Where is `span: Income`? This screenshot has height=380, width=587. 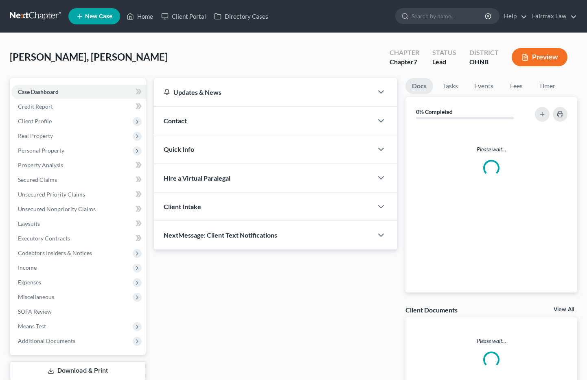 span: Income is located at coordinates (27, 267).